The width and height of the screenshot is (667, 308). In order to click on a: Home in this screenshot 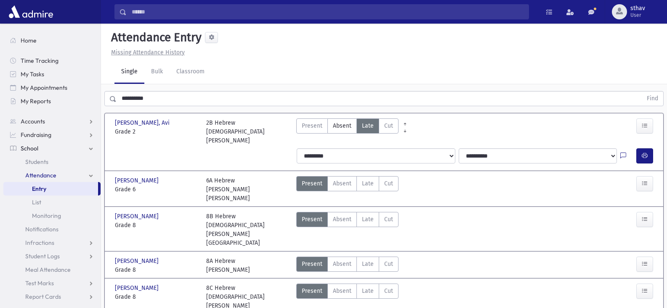, I will do `click(52, 40)`.